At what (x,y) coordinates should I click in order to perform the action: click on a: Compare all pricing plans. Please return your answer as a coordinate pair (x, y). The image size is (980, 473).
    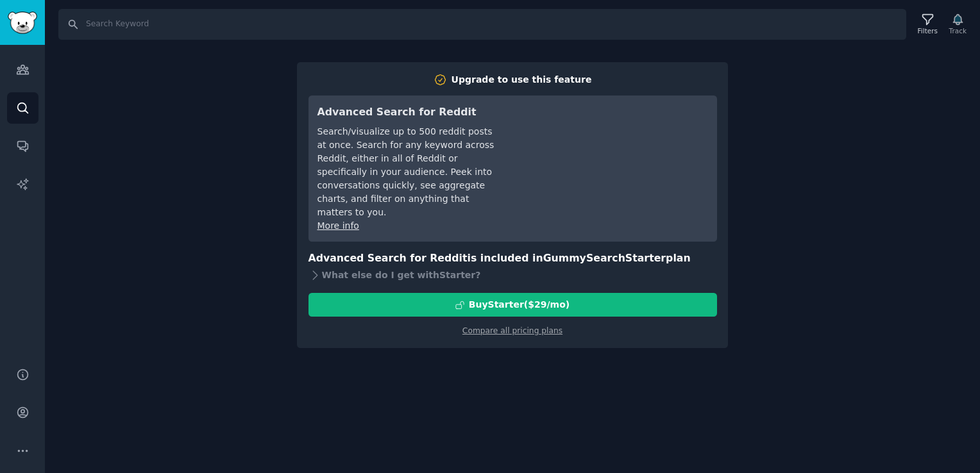
    Looking at the image, I should click on (512, 331).